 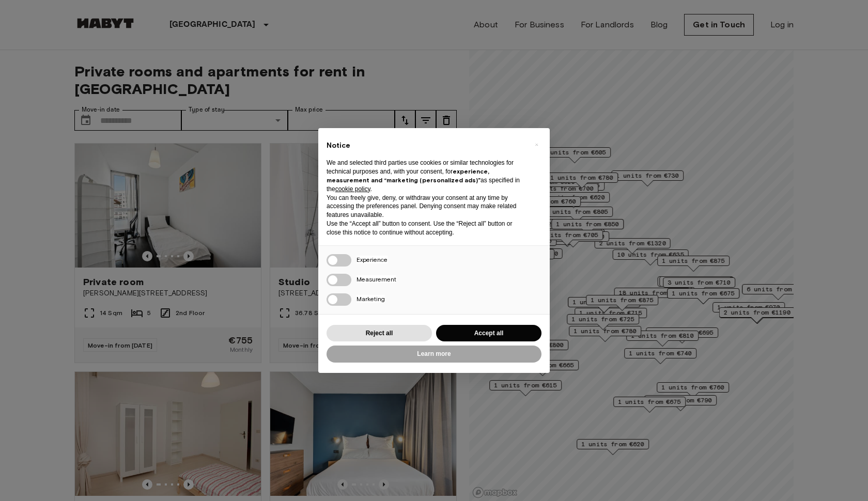 What do you see at coordinates (372, 259) in the screenshot?
I see `span: Experience` at bounding box center [372, 259].